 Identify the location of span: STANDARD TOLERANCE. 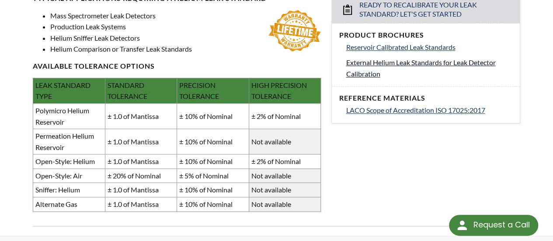
(127, 91).